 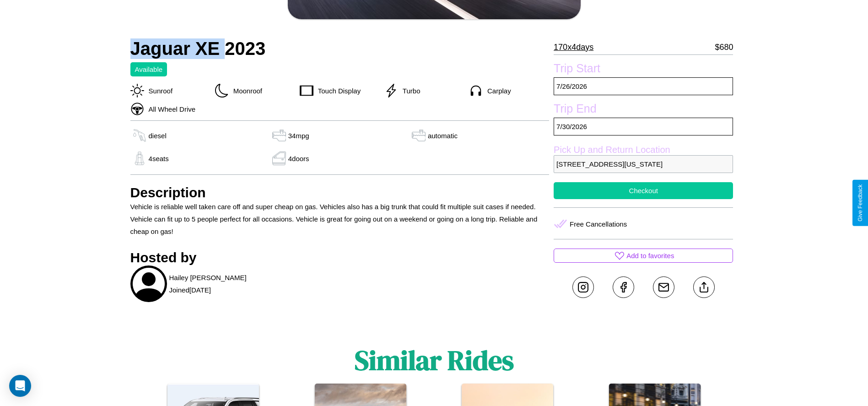 I want to click on p: All Wheel Drive, so click(x=170, y=109).